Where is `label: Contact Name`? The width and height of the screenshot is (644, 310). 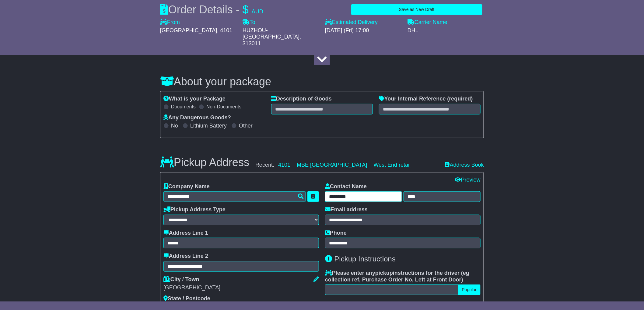 label: Contact Name is located at coordinates (346, 187).